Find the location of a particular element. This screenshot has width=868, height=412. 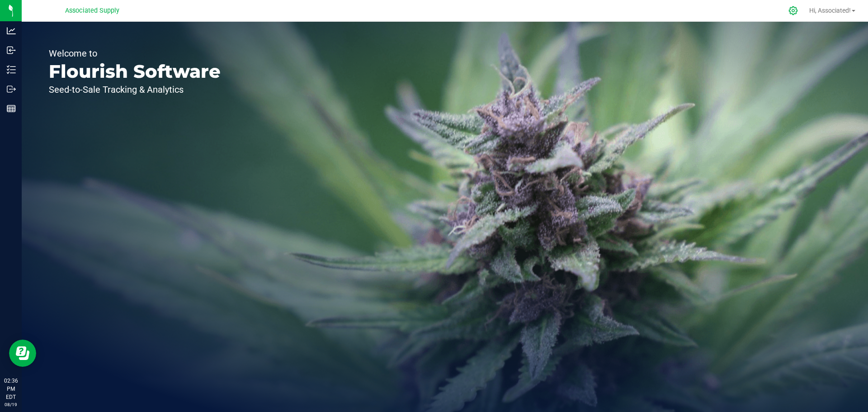

inline-svg: Analytics is located at coordinates (11, 31).